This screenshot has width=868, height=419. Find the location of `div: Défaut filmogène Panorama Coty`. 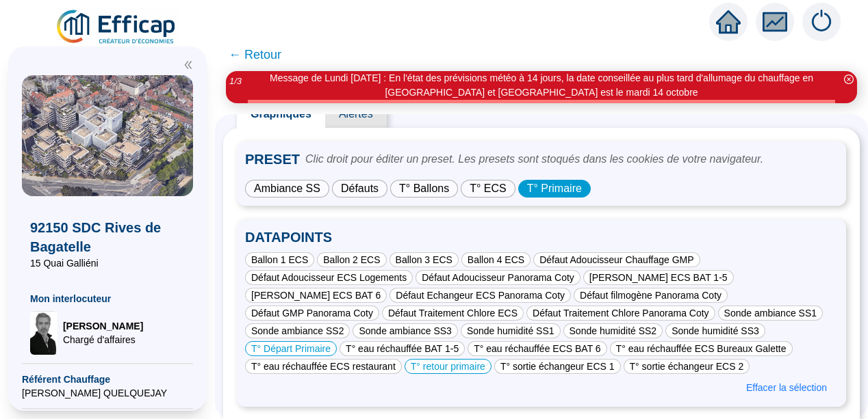

div: Défaut filmogène Panorama Coty is located at coordinates (651, 296).